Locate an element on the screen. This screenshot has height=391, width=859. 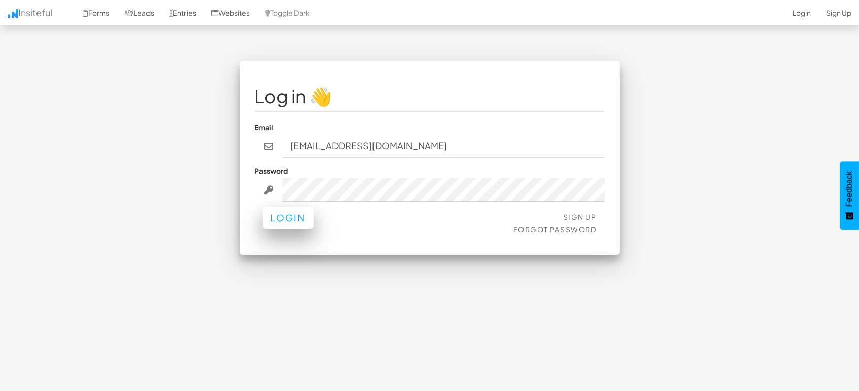
button: Login is located at coordinates (288, 218).